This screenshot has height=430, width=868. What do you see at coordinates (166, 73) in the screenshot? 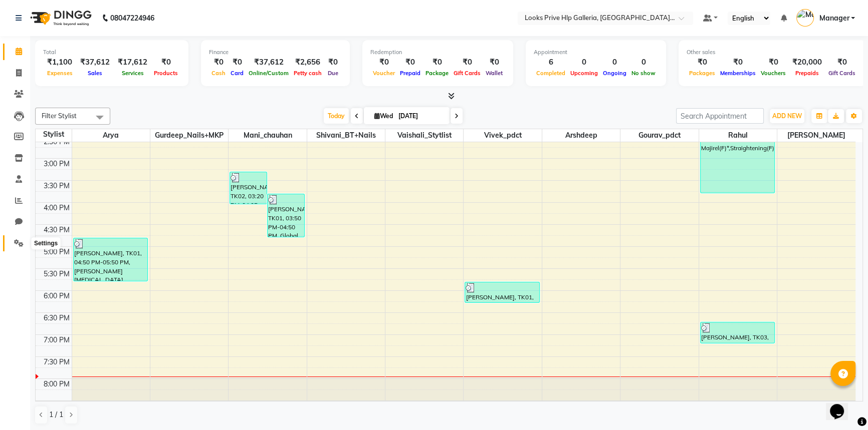
I see `span: Products` at bounding box center [166, 73].